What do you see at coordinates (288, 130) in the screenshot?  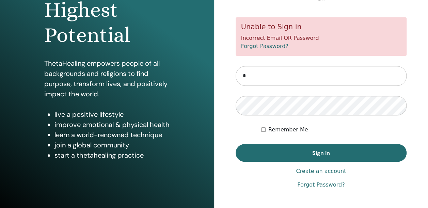 I see `label: Remember Me` at bounding box center [288, 130].